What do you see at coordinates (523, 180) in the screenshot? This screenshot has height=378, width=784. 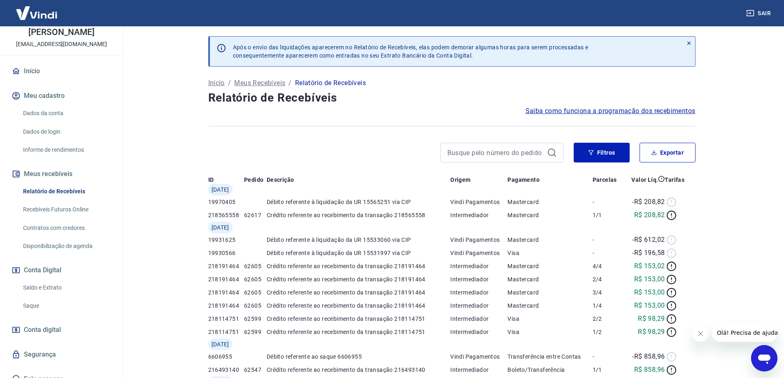 I see `p: Pagamento` at bounding box center [523, 180].